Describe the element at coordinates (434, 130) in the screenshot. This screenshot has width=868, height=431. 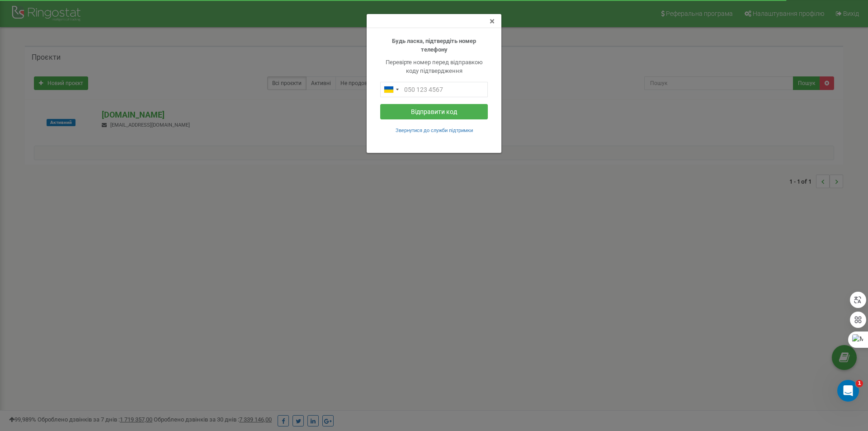
I see `small: Звернутися до служби підтримки` at that location.